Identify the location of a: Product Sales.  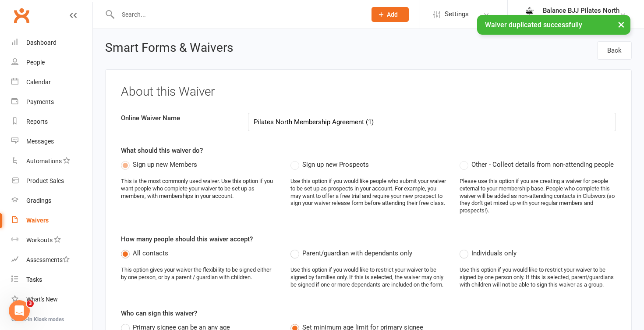
(52, 181).